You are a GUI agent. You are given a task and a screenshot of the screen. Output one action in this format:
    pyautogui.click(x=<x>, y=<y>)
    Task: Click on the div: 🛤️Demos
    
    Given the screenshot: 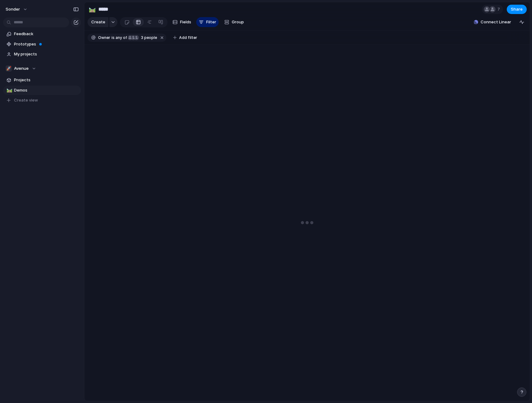 What is the action you would take?
    pyautogui.click(x=42, y=91)
    